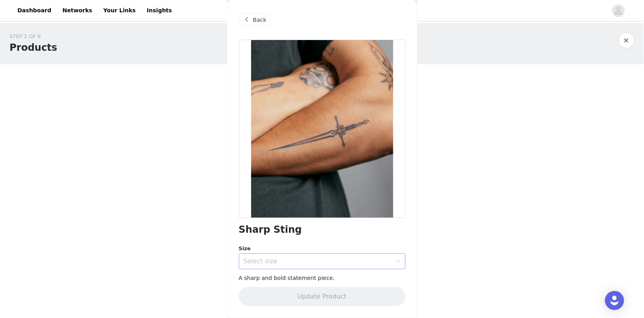  What do you see at coordinates (159, 10) in the screenshot?
I see `a: Insights` at bounding box center [159, 10].